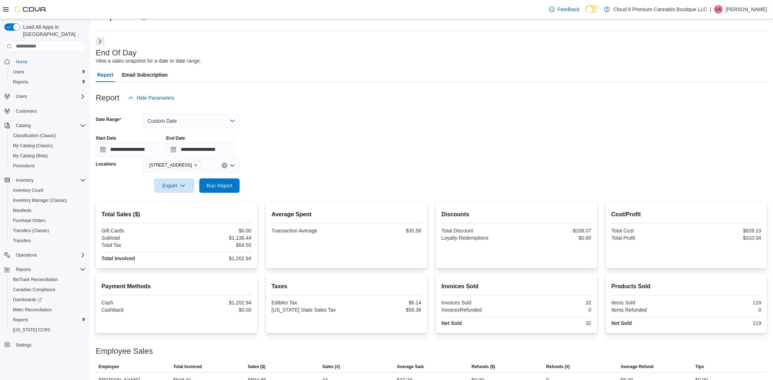  Describe the element at coordinates (384, 310) in the screenshot. I see `div: $58.36` at that location.